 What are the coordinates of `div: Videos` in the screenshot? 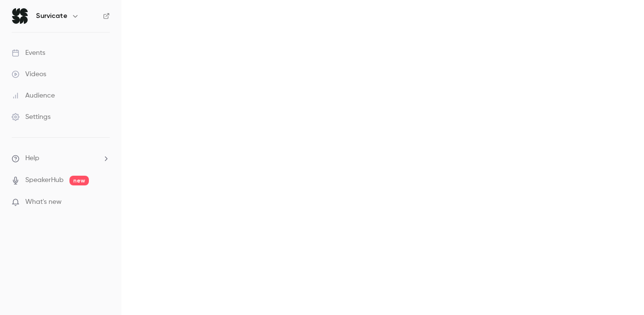 It's located at (28, 74).